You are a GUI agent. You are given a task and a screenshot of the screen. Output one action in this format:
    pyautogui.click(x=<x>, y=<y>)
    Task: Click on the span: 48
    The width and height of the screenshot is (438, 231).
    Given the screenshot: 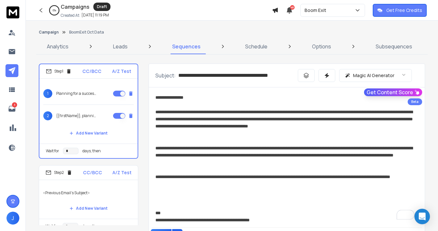 What is the action you would take?
    pyautogui.click(x=292, y=7)
    